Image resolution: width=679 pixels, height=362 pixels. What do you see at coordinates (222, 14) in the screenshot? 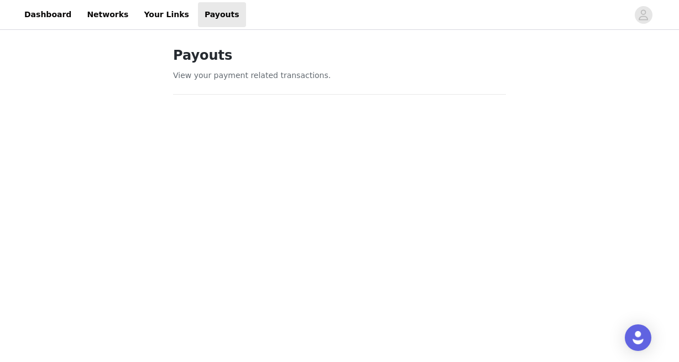
I see `a: Payouts` at bounding box center [222, 14].